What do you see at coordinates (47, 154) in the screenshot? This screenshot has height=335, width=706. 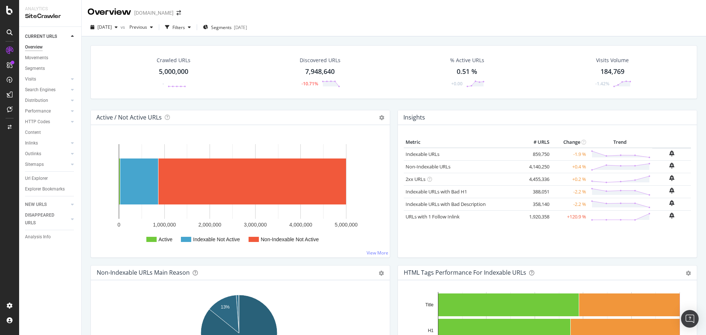 I see `a: Outlinks` at bounding box center [47, 154].